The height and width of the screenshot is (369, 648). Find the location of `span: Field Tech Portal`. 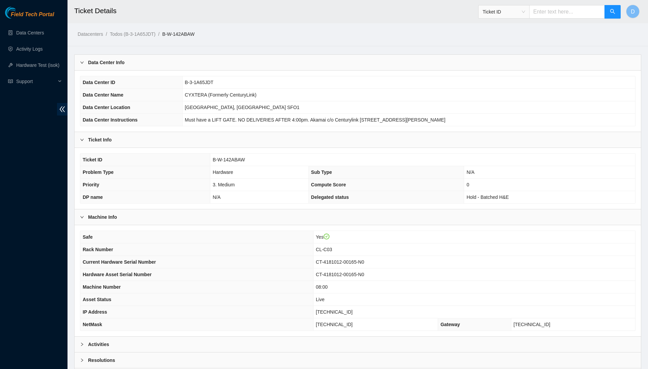

span: Field Tech Portal is located at coordinates (32, 15).